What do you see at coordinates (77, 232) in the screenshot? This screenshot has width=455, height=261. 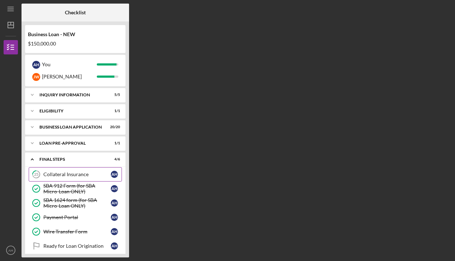 I see `div: Wire Transfer Form` at bounding box center [77, 232].